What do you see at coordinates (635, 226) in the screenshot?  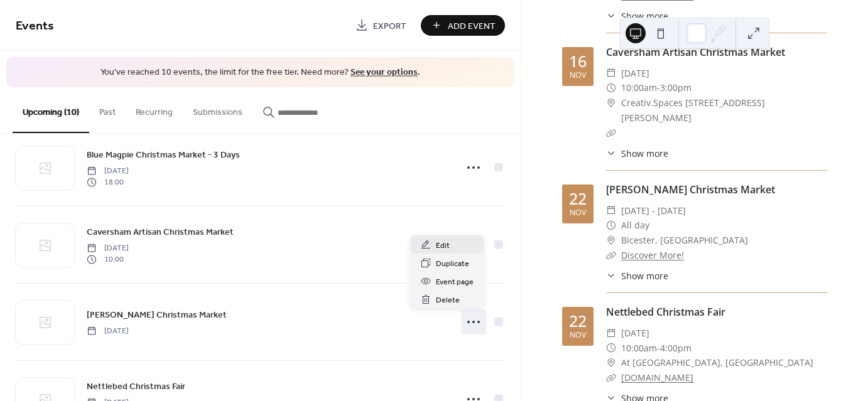 I see `span: All day` at bounding box center [635, 226].